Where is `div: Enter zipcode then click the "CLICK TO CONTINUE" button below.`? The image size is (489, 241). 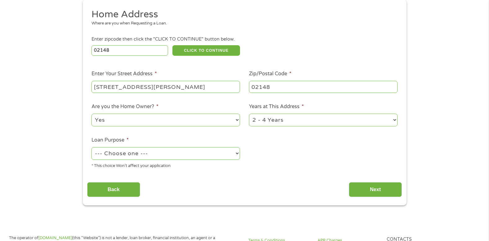
div: Enter zipcode then click the "CLICK TO CONTINUE" button below. is located at coordinates (244, 39).